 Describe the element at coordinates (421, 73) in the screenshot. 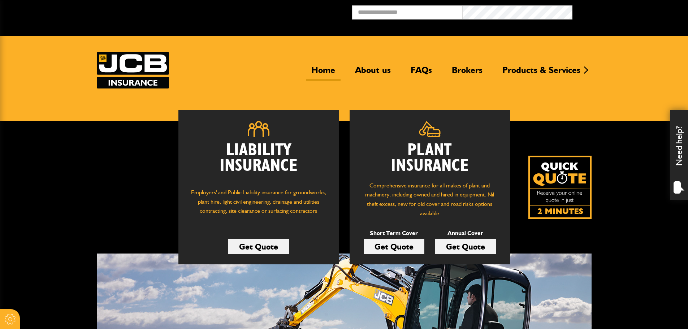

I see `a: FAQs` at that location.